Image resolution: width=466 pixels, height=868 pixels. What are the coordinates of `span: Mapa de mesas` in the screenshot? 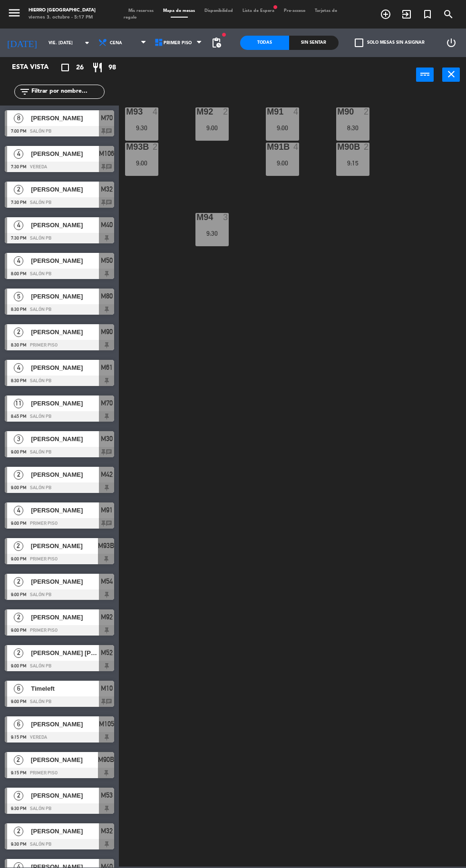 It's located at (179, 11).